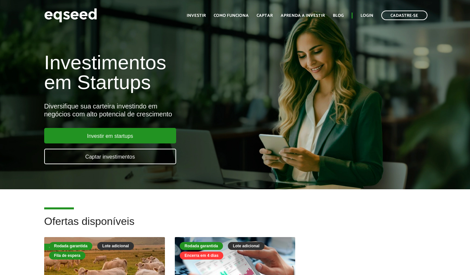 This screenshot has height=275, width=470. Describe the element at coordinates (110, 156) in the screenshot. I see `a: Captar investimentos` at that location.